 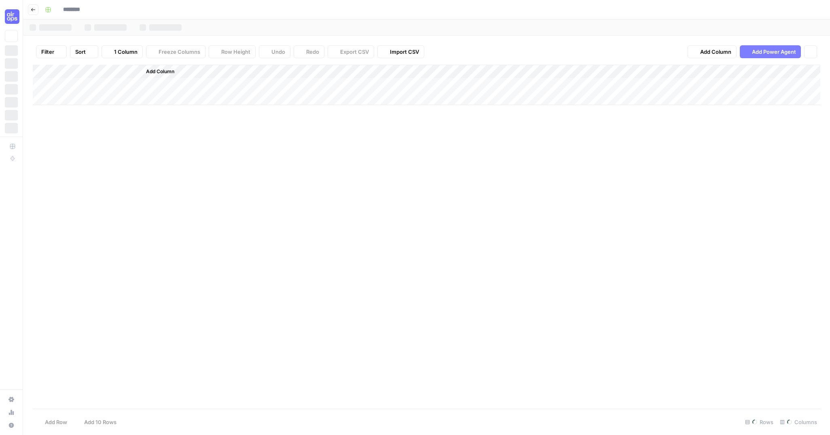 What do you see at coordinates (759, 422) in the screenshot?
I see `div: Rows` at bounding box center [759, 422].